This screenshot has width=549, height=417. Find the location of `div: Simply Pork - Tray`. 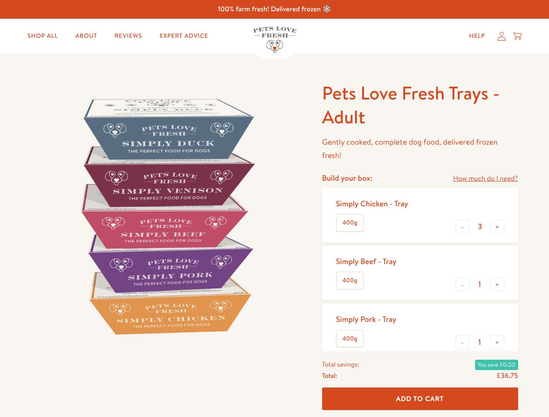

div: Simply Pork - Tray is located at coordinates (366, 319).